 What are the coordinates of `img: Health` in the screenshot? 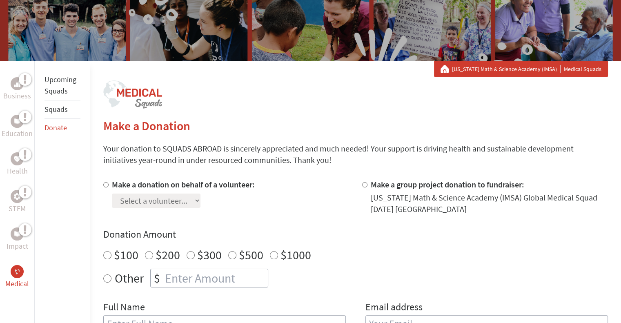 It's located at (17, 158).